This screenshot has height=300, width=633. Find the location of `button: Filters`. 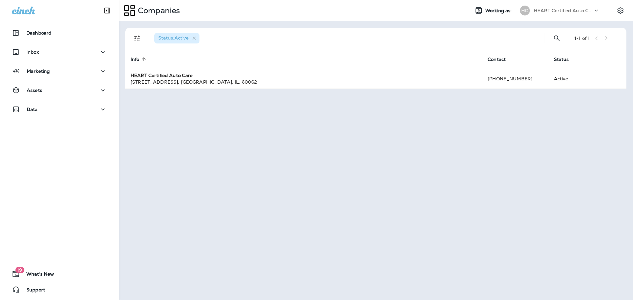

button: Filters is located at coordinates (137, 38).